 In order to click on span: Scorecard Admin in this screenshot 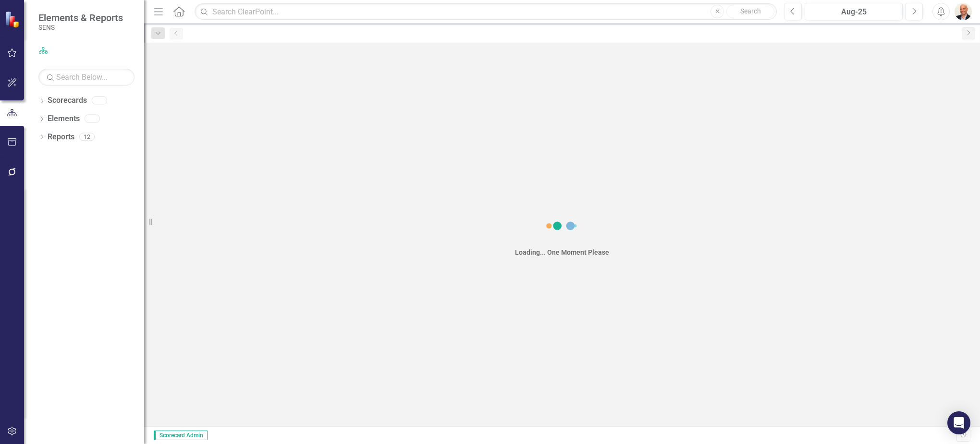, I will do `click(180, 435)`.